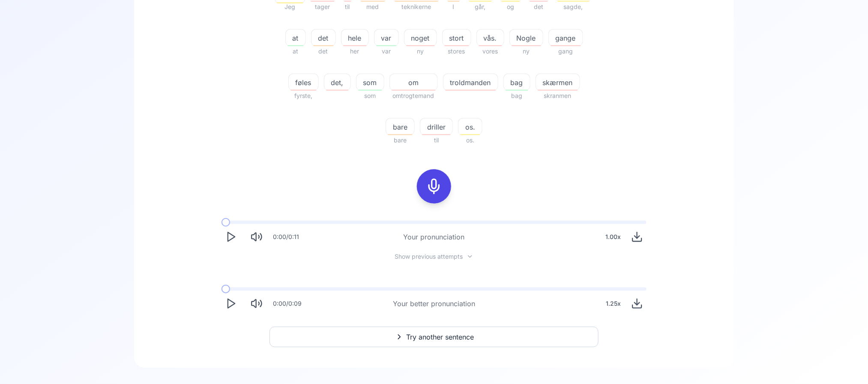 This screenshot has height=384, width=868. Describe the element at coordinates (416, 7) in the screenshot. I see `span: teknikerne` at that location.